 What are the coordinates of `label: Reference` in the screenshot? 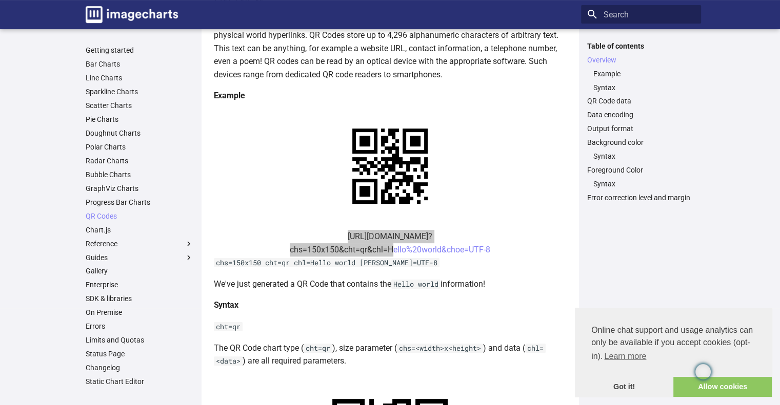 It's located at (139, 244).